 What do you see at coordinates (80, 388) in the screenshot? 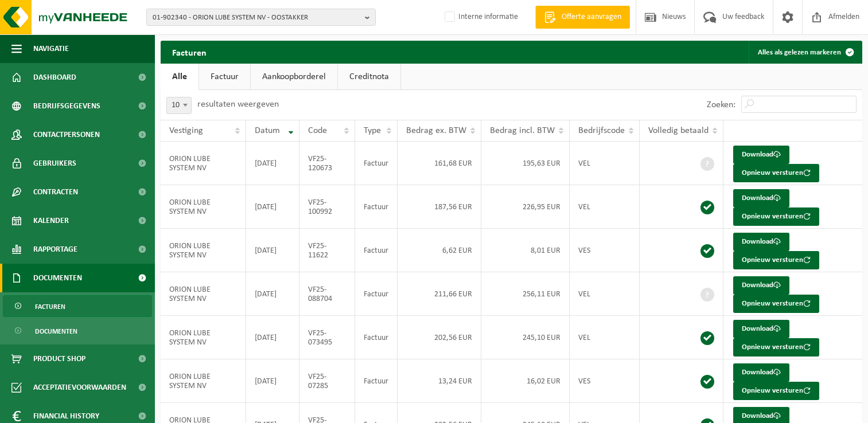
I see `span: Acceptatievoorwaarden` at bounding box center [80, 388].